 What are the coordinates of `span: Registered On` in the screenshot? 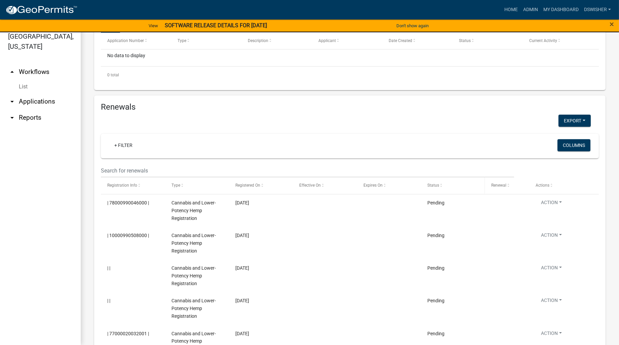 It's located at (248, 185).